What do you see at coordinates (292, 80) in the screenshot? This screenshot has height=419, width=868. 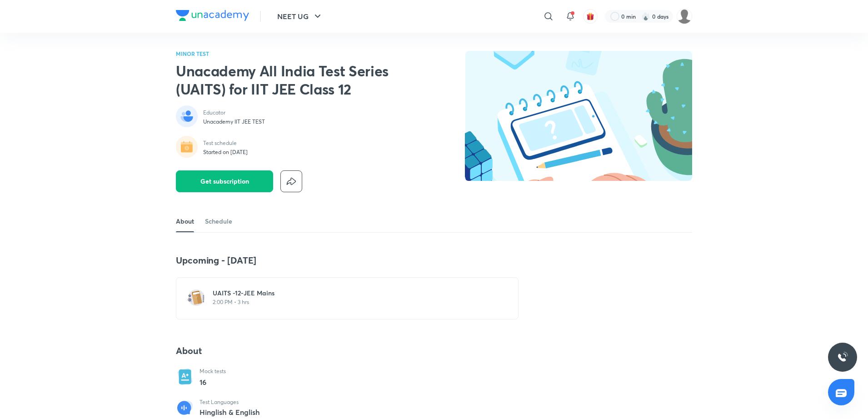 I see `h2: Unacademy All India Test Series (UAITS) for IIT JEE Class 12` at bounding box center [292, 80].